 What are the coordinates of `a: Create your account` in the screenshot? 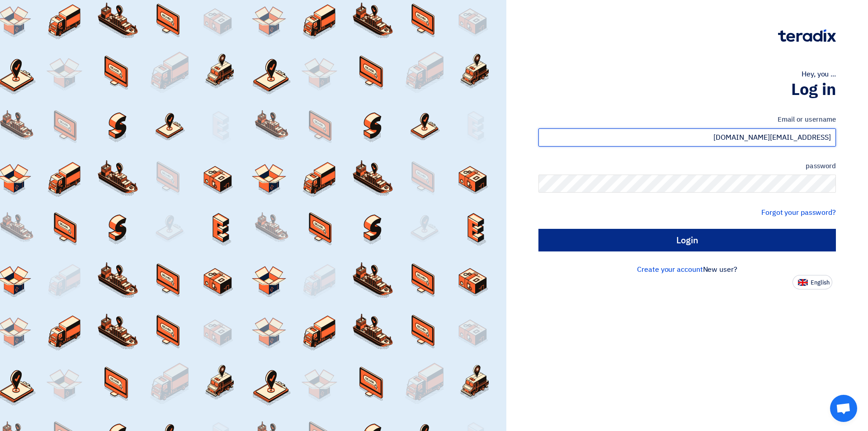 It's located at (670, 270).